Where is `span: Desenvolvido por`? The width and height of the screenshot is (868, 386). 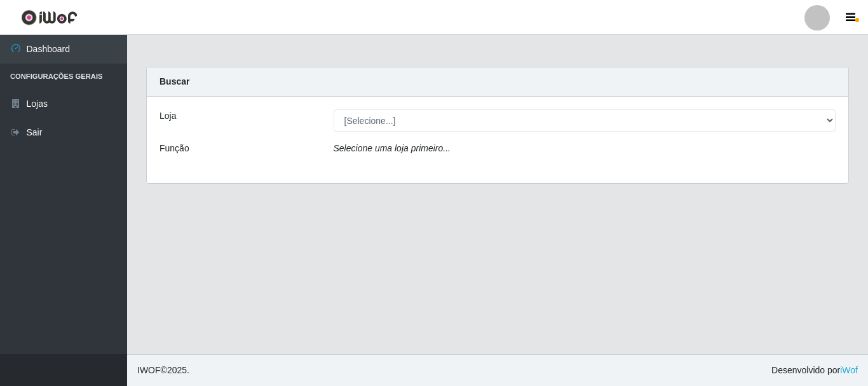
span: Desenvolvido por is located at coordinates (814, 370).